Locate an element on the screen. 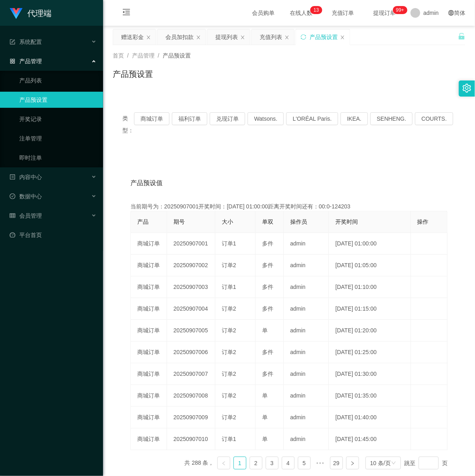 The width and height of the screenshot is (475, 476). td: 20250907004 is located at coordinates (191, 309).